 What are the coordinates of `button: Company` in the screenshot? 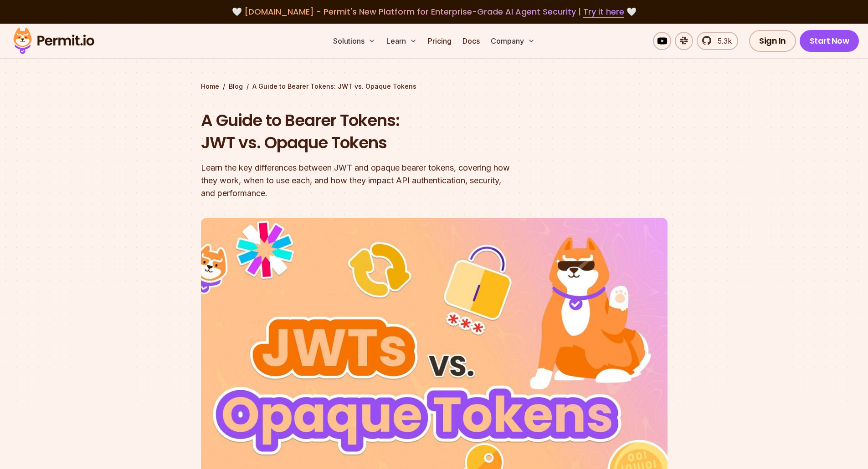 It's located at (512, 41).